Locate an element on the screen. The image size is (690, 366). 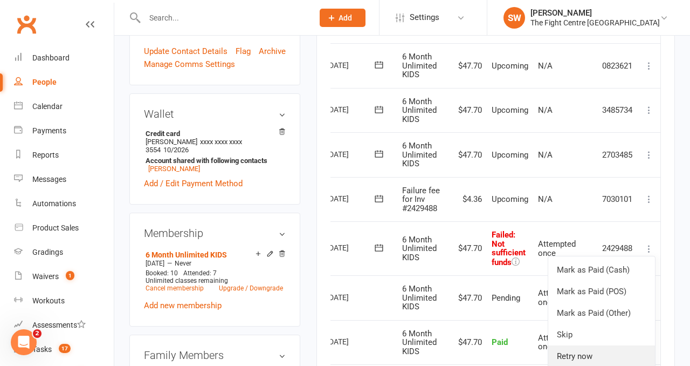
a: Tasks 17 is located at coordinates (64, 349).